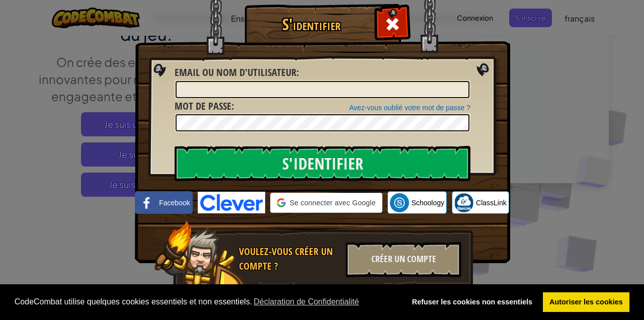 Image resolution: width=644 pixels, height=320 pixels. Describe the element at coordinates (311, 24) in the screenshot. I see `h1: S'identifier` at that location.